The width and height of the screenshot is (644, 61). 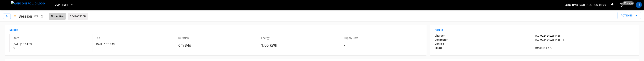 I want to click on p: 1047603308, so click(x=78, y=16).